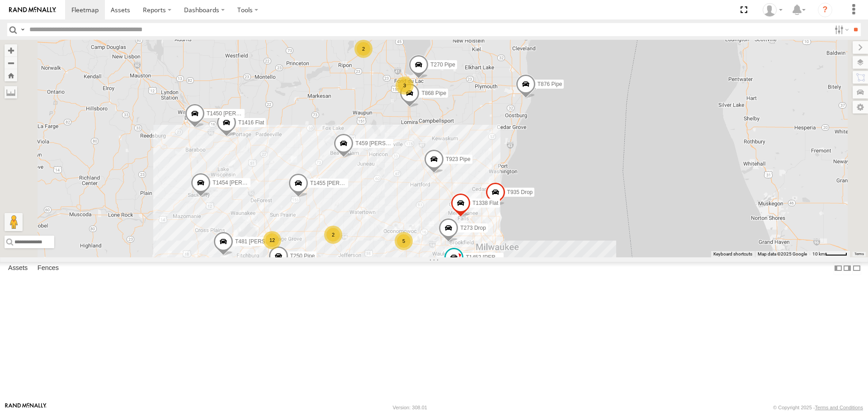  I want to click on label: Fences, so click(48, 269).